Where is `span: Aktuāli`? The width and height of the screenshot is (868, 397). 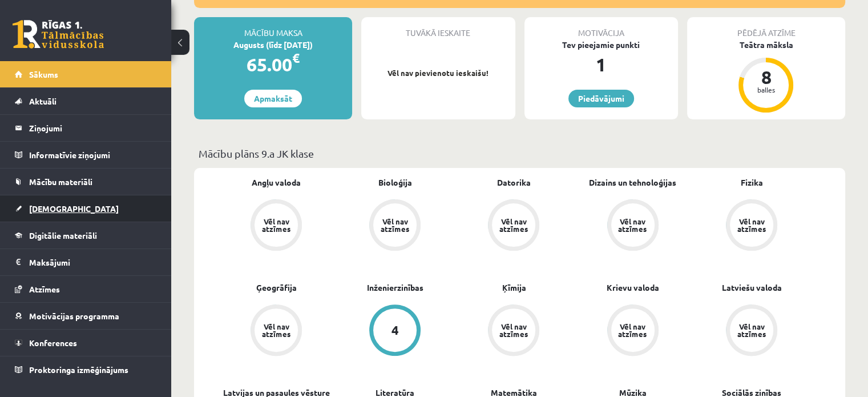 span: Aktuāli is located at coordinates (43, 101).